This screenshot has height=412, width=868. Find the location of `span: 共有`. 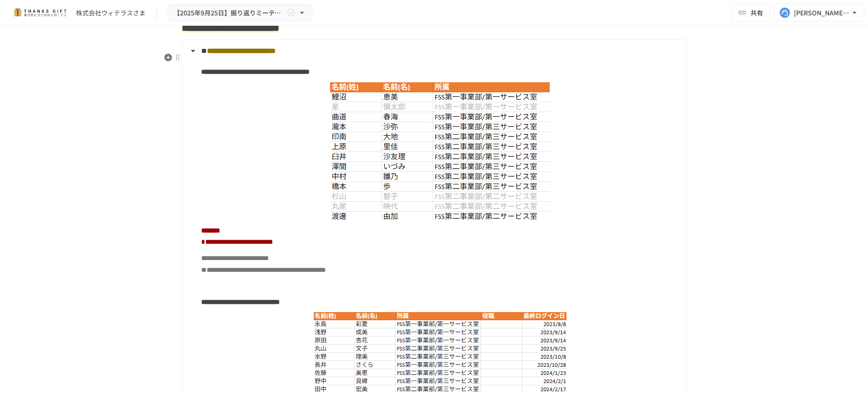

span: 共有 is located at coordinates (757, 13).